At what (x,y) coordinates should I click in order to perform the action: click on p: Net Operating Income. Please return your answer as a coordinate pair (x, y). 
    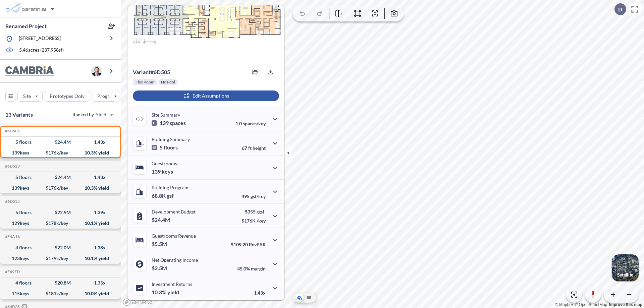
    Looking at the image, I should click on (175, 259).